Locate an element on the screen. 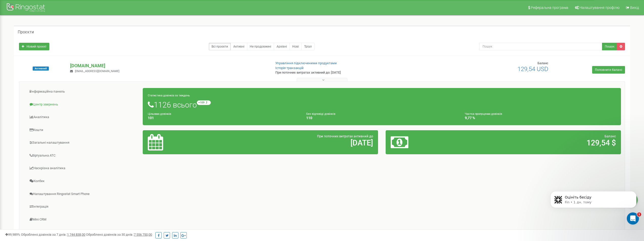  u: 7 556 750,00 is located at coordinates (143, 234).